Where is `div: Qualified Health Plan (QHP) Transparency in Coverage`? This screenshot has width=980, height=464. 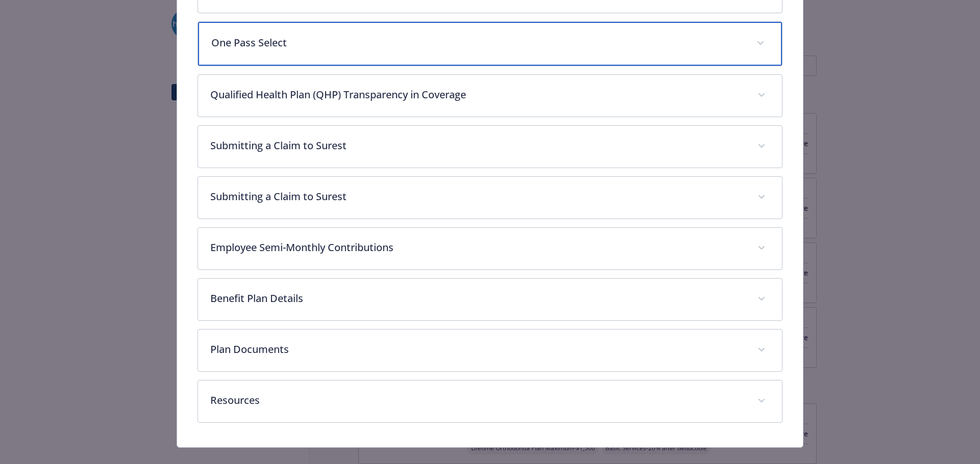 div: Qualified Health Plan (QHP) Transparency in Coverage is located at coordinates (490, 95).